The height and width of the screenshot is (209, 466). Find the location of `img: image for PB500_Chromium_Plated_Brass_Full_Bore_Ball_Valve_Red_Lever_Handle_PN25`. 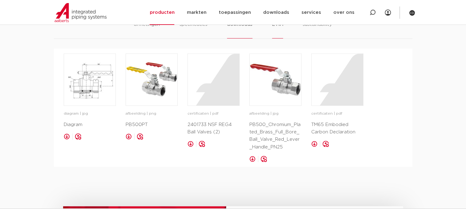

img: image for PB500_Chromium_Plated_Brass_Full_Bore_Ball_Valve_Red_Lever_Handle_PN25 is located at coordinates (276, 79).